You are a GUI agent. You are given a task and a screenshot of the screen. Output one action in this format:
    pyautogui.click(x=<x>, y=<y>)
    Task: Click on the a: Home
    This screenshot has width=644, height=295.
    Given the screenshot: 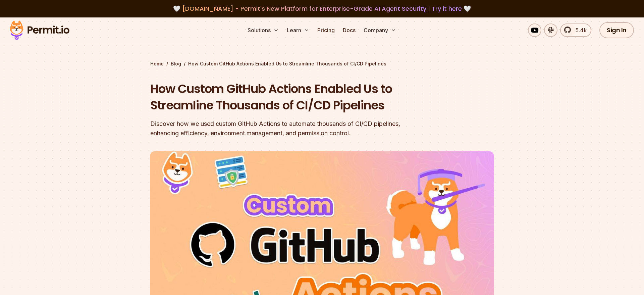 What is the action you would take?
    pyautogui.click(x=157, y=64)
    